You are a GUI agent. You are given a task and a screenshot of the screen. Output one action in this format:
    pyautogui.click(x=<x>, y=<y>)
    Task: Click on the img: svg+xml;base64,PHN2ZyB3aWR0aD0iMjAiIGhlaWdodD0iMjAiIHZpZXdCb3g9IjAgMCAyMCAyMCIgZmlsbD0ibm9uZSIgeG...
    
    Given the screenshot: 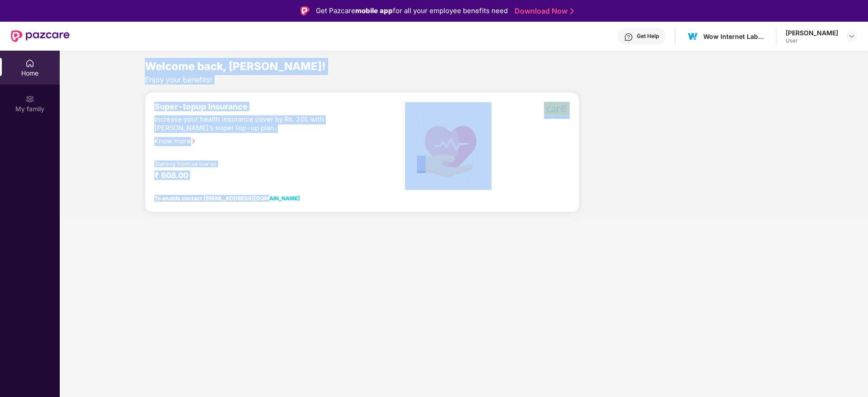 What is the action you would take?
    pyautogui.click(x=29, y=99)
    